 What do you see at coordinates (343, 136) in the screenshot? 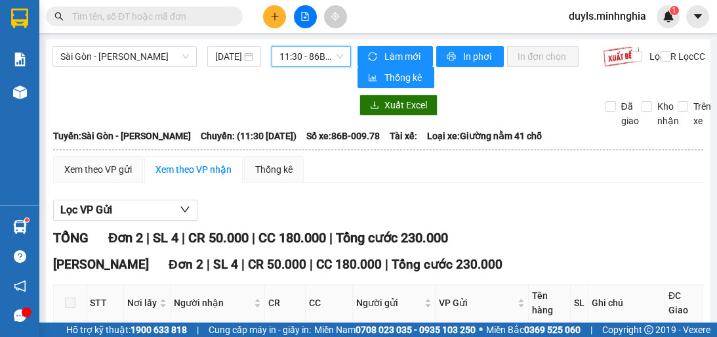
I see `span: Số xe: 86B-009.78` at bounding box center [343, 136].